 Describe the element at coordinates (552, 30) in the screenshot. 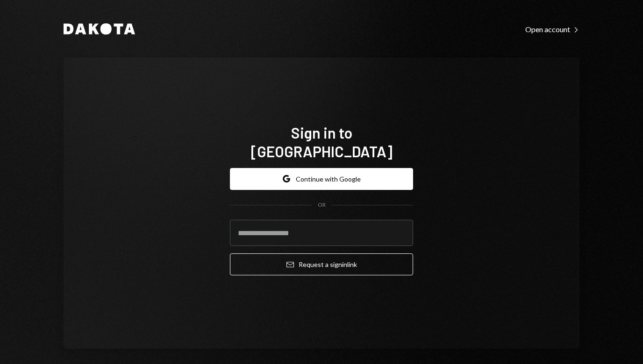

I see `div: Open account` at that location.